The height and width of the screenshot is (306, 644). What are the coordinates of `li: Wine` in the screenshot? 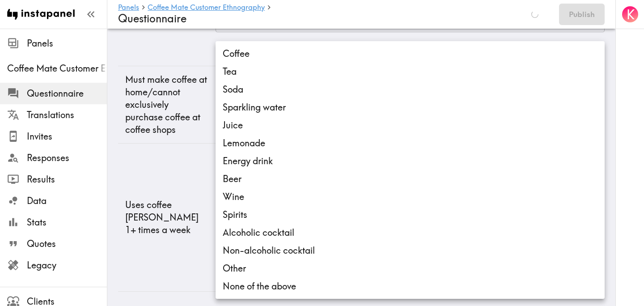 It's located at (410, 197).